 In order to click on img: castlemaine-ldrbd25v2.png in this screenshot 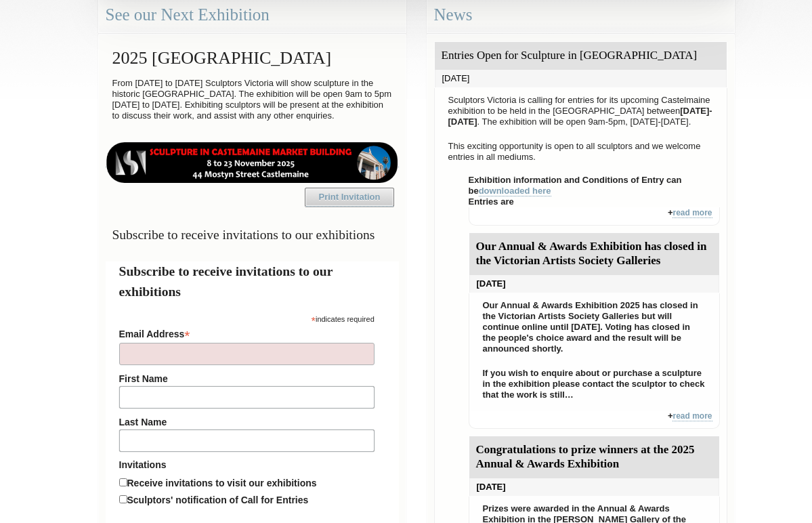, I will do `click(252, 163)`.